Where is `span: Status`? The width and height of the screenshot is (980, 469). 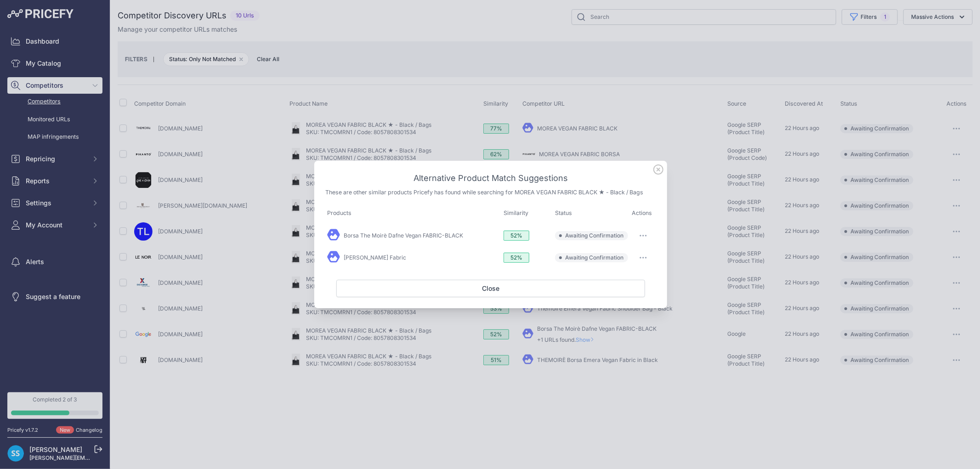 span: Status is located at coordinates (563, 213).